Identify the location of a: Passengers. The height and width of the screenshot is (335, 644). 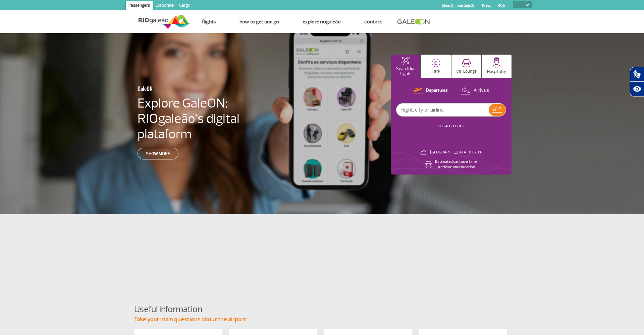
(139, 6).